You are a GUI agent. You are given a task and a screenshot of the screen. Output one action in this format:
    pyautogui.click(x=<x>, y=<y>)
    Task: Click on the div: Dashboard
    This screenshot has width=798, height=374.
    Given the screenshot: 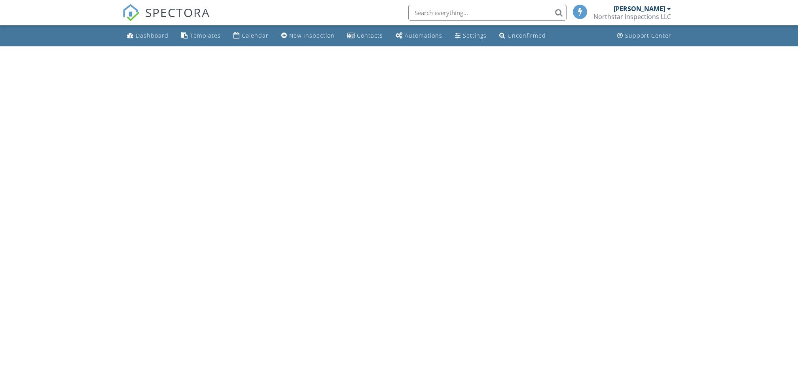 What is the action you would take?
    pyautogui.click(x=152, y=35)
    